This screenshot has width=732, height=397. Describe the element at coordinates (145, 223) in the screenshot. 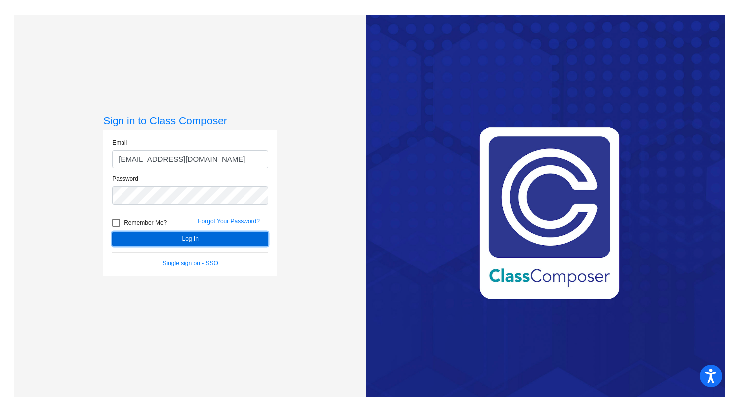

I see `span: Remember Me?` at that location.